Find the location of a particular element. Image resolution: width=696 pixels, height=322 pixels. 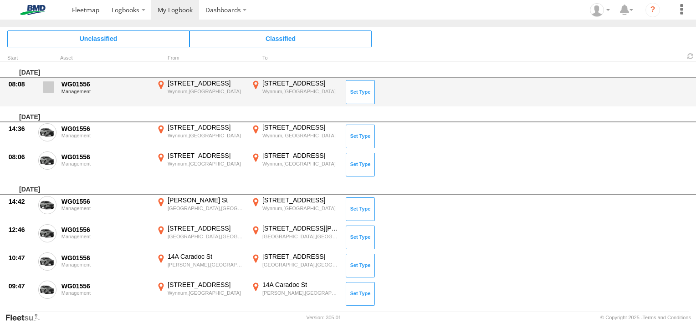

div: Version: 305.01 is located at coordinates (324, 318).